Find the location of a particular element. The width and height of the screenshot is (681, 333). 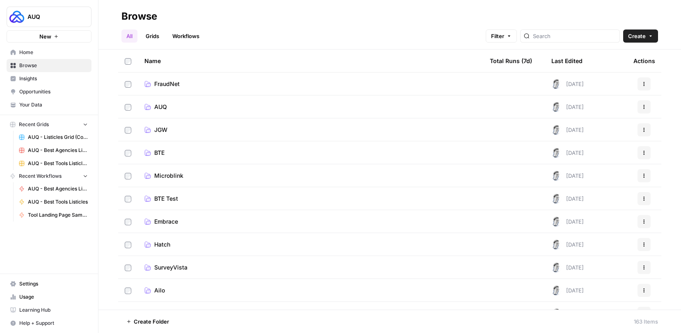

a: Your Data is located at coordinates (49, 105).